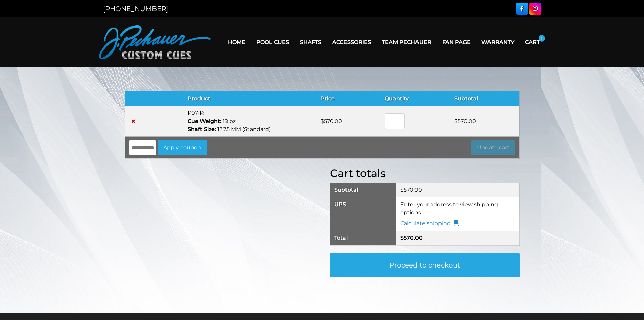 The height and width of the screenshot is (320, 644). I want to click on a: Calculate shipping, so click(430, 223).